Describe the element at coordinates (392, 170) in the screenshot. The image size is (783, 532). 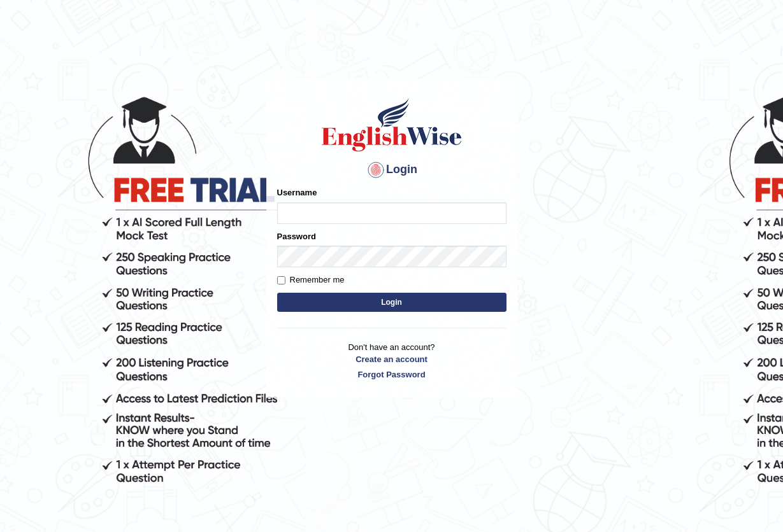
I see `h4: Login` at that location.